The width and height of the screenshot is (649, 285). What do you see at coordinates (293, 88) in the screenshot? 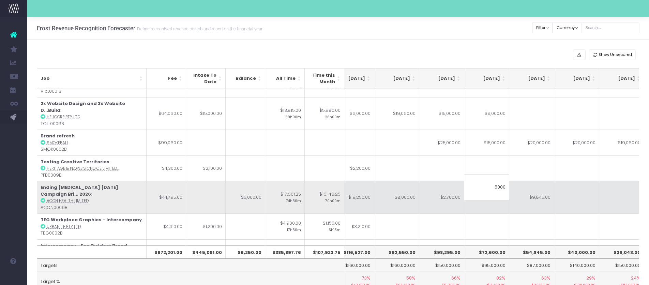
I see `small: 96h45m` at bounding box center [293, 88].